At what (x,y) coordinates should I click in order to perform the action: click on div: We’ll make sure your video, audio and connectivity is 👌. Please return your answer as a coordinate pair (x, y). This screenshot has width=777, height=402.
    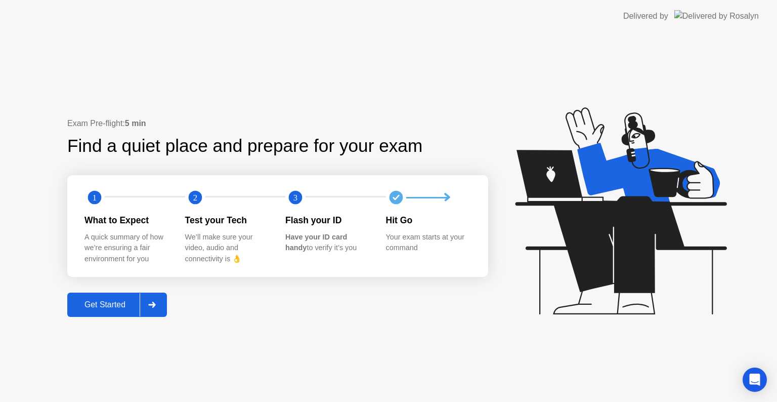
    Looking at the image, I should click on (227, 248).